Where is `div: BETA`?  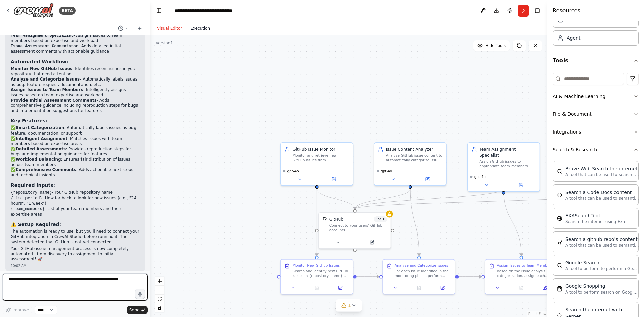 div: BETA is located at coordinates (67, 11).